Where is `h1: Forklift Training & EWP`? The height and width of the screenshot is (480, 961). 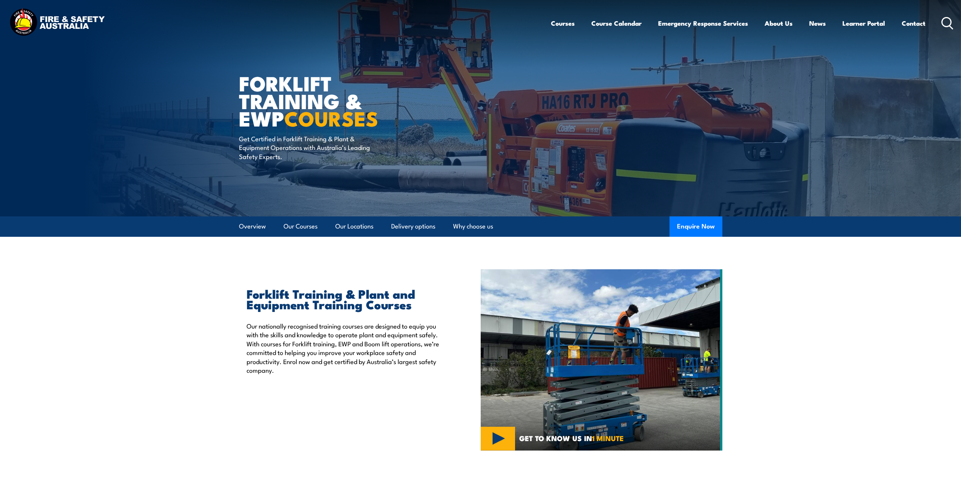 h1: Forklift Training & EWP is located at coordinates (332, 100).